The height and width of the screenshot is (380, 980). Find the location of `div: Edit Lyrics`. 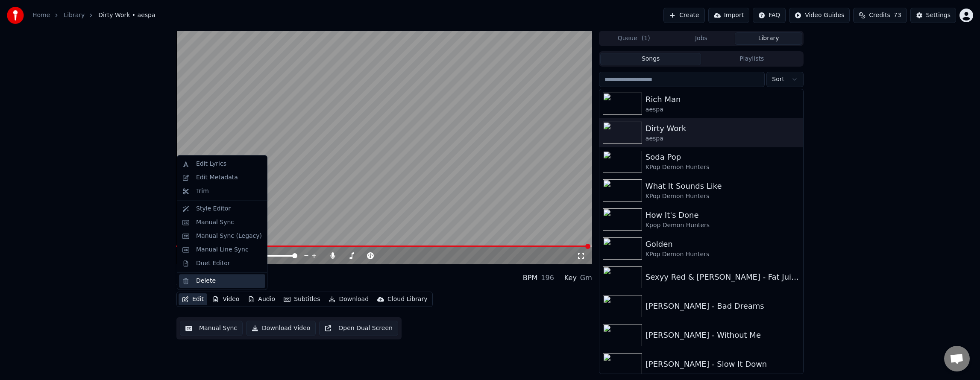

div: Edit Lyrics is located at coordinates (211, 164).